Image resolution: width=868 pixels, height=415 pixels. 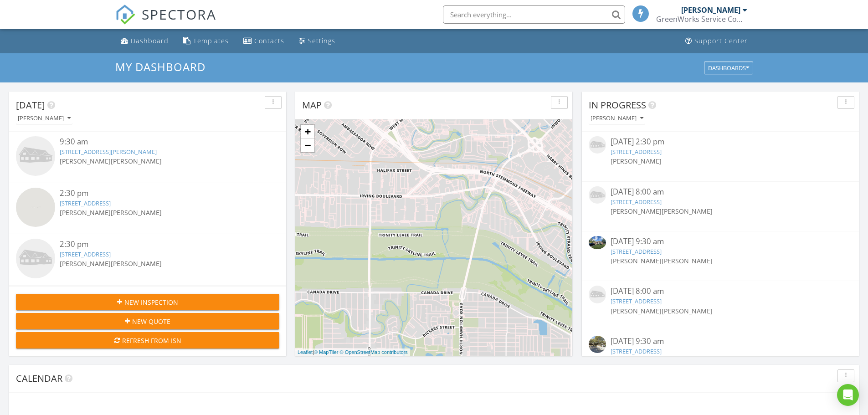 What do you see at coordinates (211, 41) in the screenshot?
I see `div: Templates` at bounding box center [211, 41].